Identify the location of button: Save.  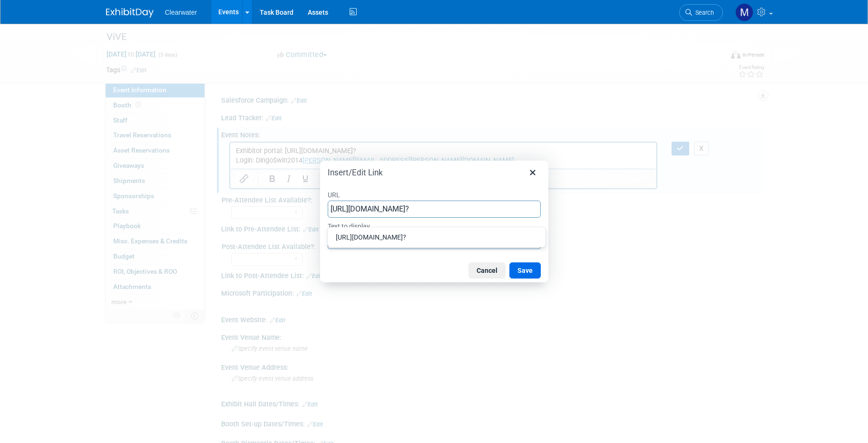
(525, 270).